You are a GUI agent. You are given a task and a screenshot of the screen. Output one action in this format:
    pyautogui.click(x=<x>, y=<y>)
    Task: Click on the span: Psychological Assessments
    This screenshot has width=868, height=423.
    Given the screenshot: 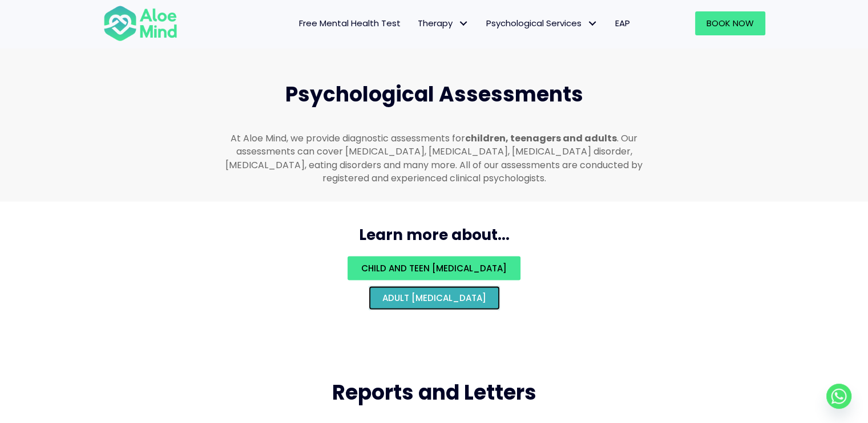 What is the action you would take?
    pyautogui.click(x=434, y=94)
    